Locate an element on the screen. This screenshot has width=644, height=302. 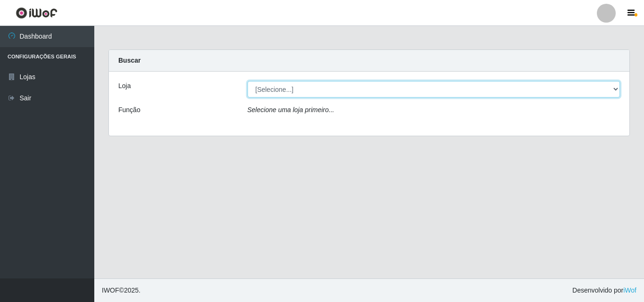
strong: Buscar is located at coordinates (129, 61).